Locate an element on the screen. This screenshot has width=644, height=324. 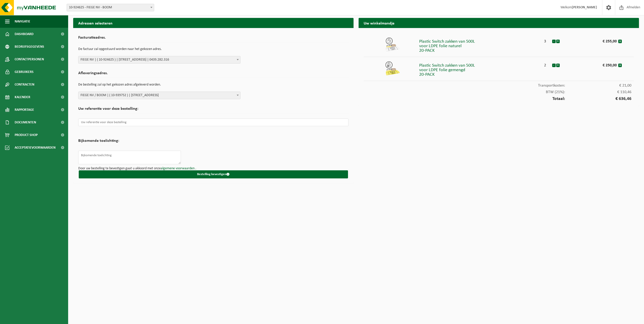
span: € 110,46 is located at coordinates (598, 92).